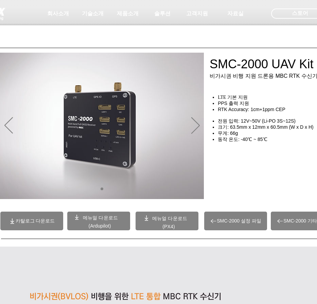 This screenshot has height=304, width=317. Describe the element at coordinates (239, 221) in the screenshot. I see `span: SMC-2000 설정 파일` at that location.